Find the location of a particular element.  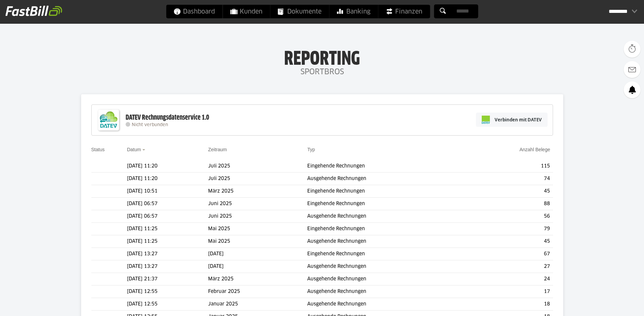

span: Verbinden mit DATEV is located at coordinates (518, 120).